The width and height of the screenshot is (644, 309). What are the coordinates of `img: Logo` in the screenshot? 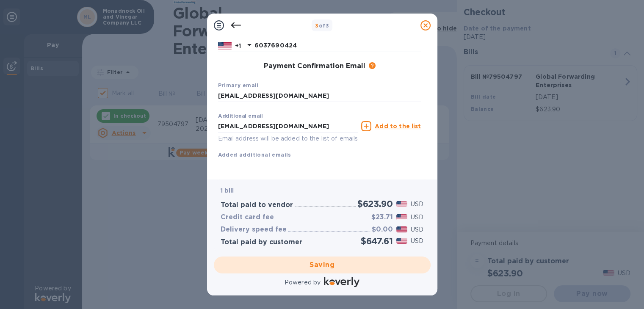 It's located at (342, 282).